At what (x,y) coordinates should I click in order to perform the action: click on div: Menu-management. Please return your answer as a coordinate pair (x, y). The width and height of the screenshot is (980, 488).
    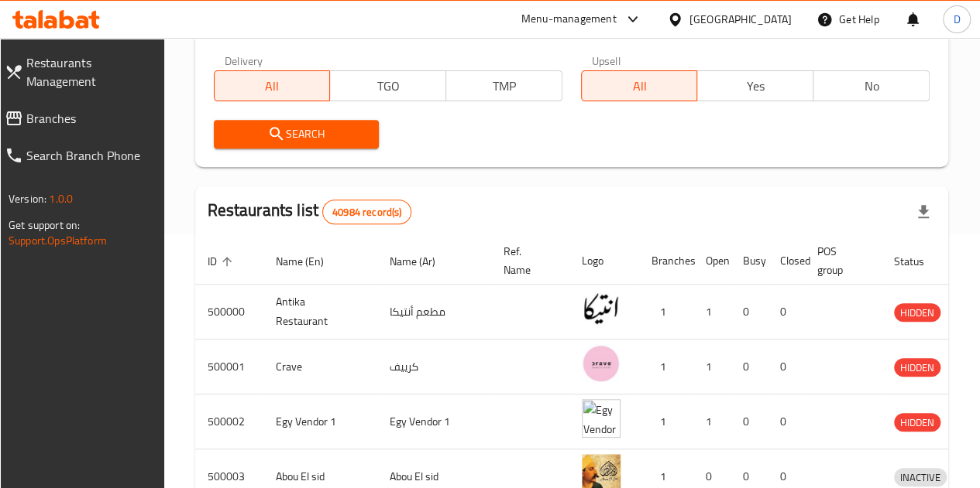
    Looking at the image, I should click on (569, 19).